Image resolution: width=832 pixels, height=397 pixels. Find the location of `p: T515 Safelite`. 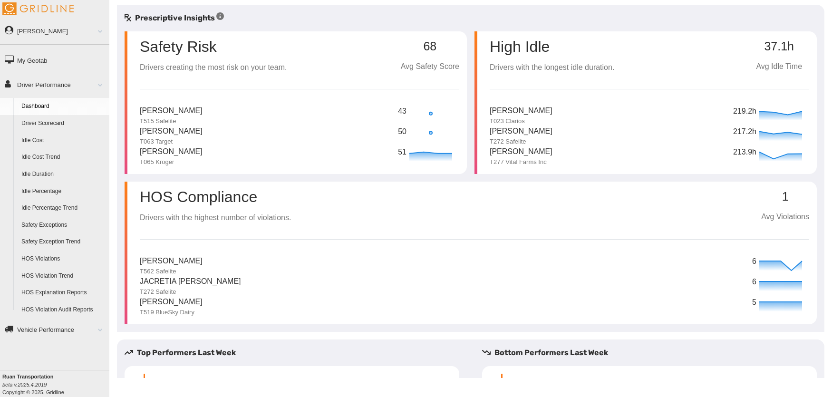

p: T515 Safelite is located at coordinates (171, 121).